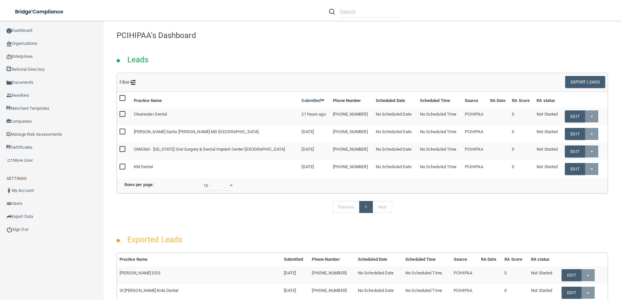  What do you see at coordinates (9, 95) in the screenshot?
I see `img: ic_reseller.de258add.png` at bounding box center [9, 95].